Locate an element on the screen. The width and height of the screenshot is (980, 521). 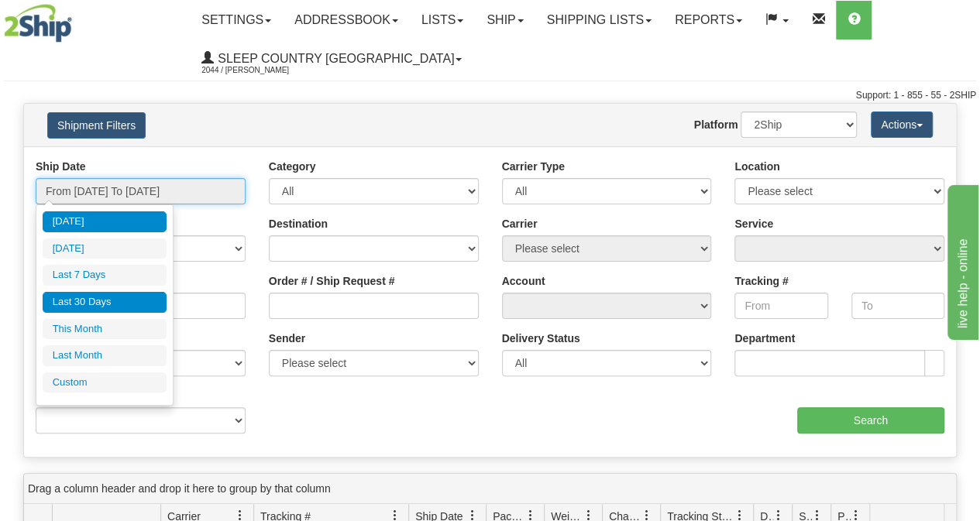
label: Destination is located at coordinates (298, 223).